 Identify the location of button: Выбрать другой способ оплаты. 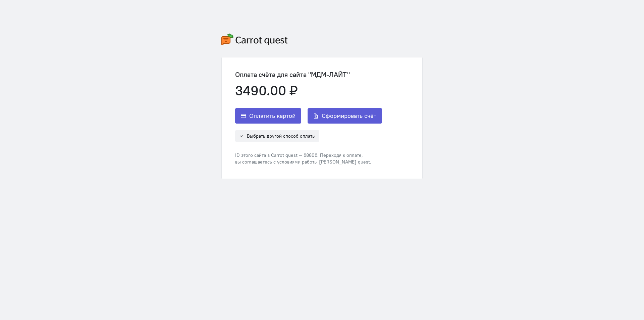
(277, 136).